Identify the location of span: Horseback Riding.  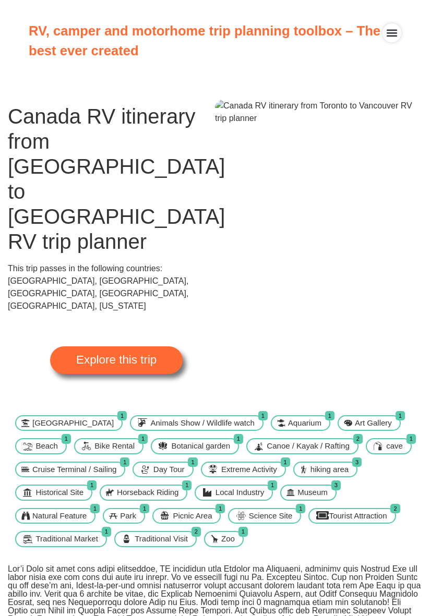
(148, 492).